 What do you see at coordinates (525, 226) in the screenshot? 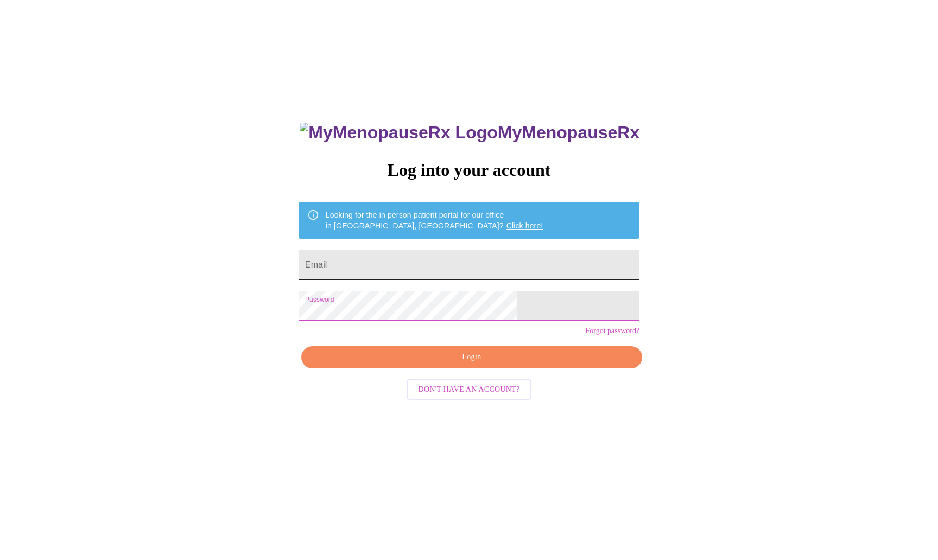
I see `a: Click here!` at bounding box center [525, 226].